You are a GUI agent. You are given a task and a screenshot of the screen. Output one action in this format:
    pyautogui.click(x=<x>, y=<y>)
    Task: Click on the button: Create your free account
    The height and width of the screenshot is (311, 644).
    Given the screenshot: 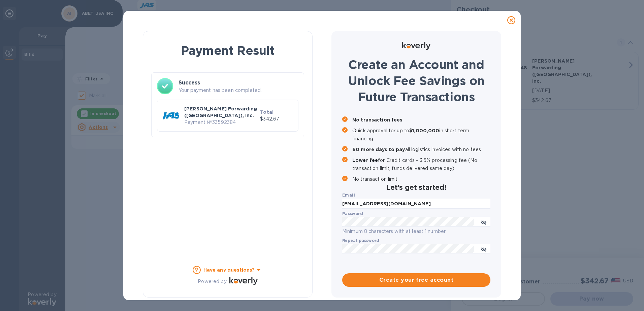 What is the action you would take?
    pyautogui.click(x=417, y=280)
    